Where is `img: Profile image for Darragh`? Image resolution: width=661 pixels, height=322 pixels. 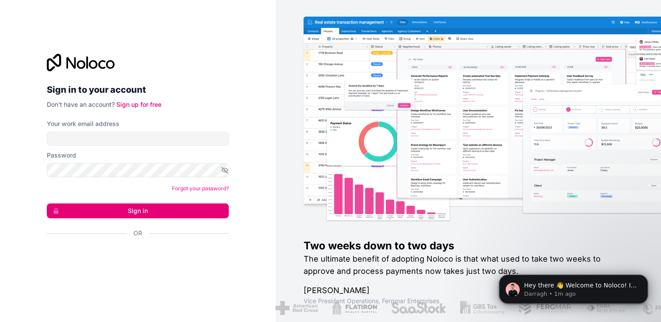
img: Profile image for Darragh is located at coordinates (27, 33).